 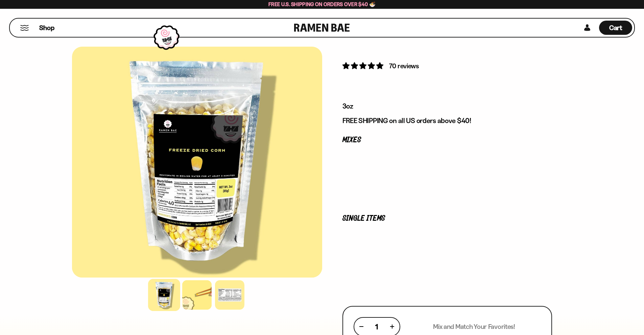 I want to click on p: Mix and Match Your Favorites!, so click(x=474, y=327).